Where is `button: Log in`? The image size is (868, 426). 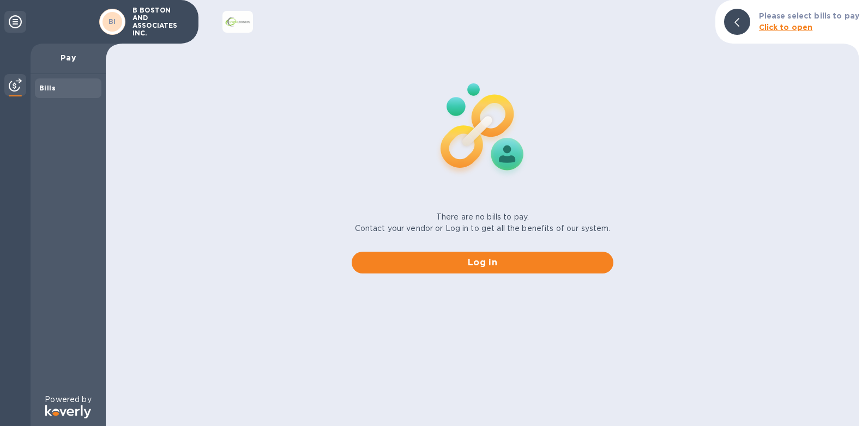 button: Log in is located at coordinates (483, 263).